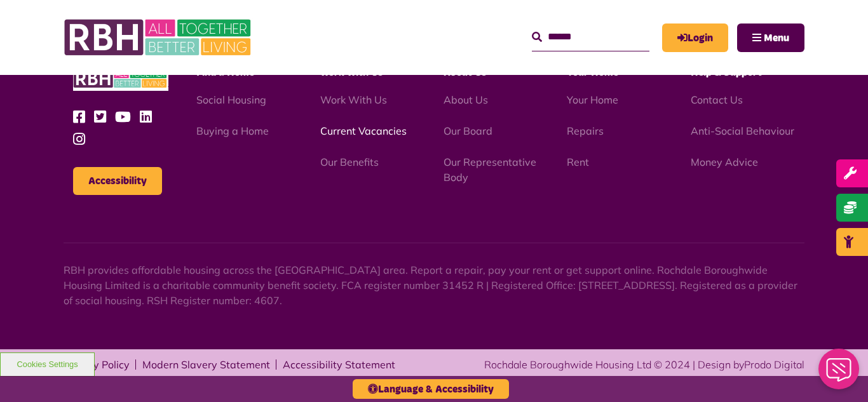 This screenshot has width=868, height=402. What do you see at coordinates (206, 365) in the screenshot?
I see `a: Modern Slavery Statement - open in a new tab` at bounding box center [206, 365].